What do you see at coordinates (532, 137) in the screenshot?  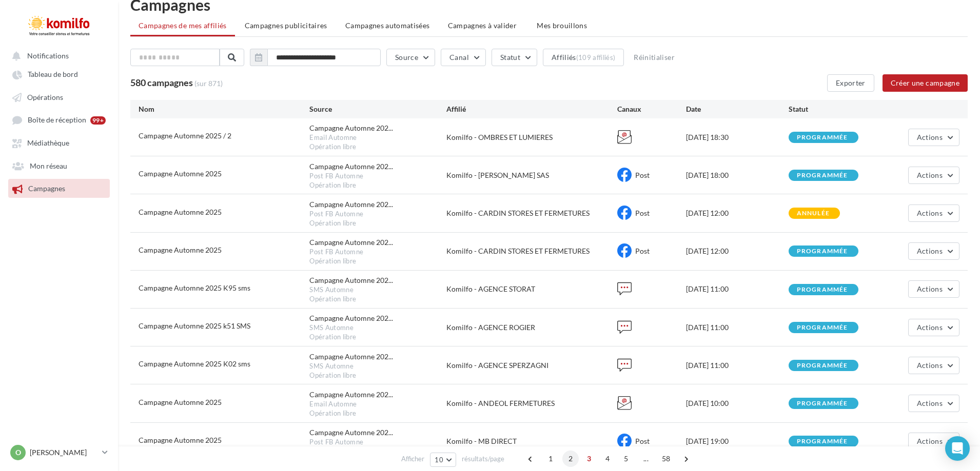 I see `div: Komilfo - OMBRES ET LUMIERES` at bounding box center [532, 137].